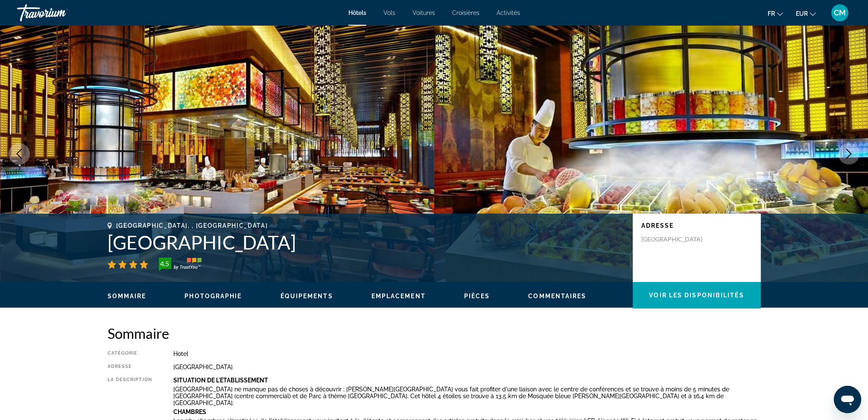 This screenshot has width=868, height=420. What do you see at coordinates (508, 13) in the screenshot?
I see `span: Activités` at bounding box center [508, 13].